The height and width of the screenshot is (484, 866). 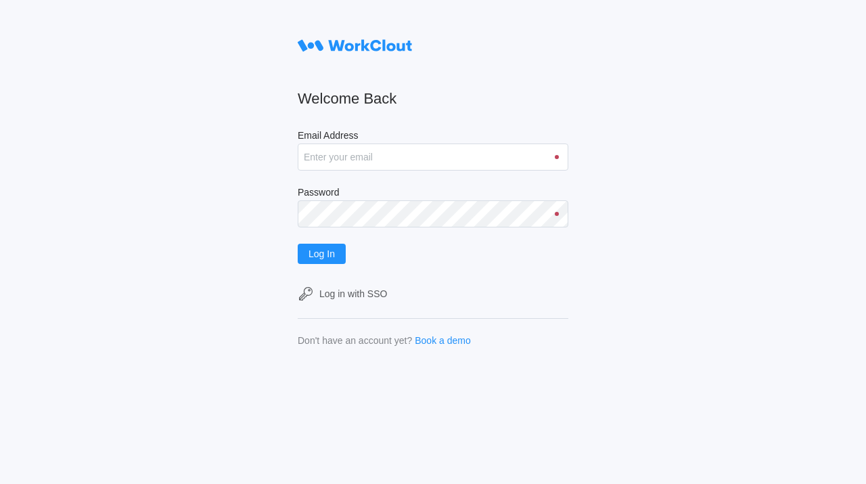 I want to click on input: Enter your email, so click(x=433, y=157).